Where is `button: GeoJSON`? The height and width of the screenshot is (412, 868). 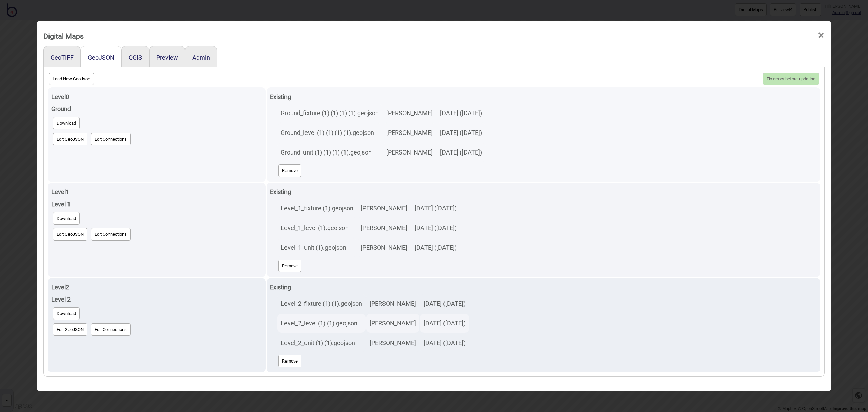 button: GeoJSON is located at coordinates (101, 57).